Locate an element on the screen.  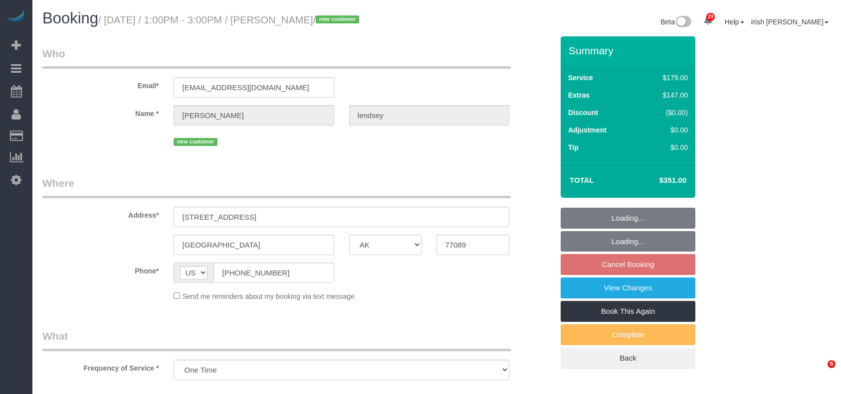
a: View Changes is located at coordinates (628, 288).